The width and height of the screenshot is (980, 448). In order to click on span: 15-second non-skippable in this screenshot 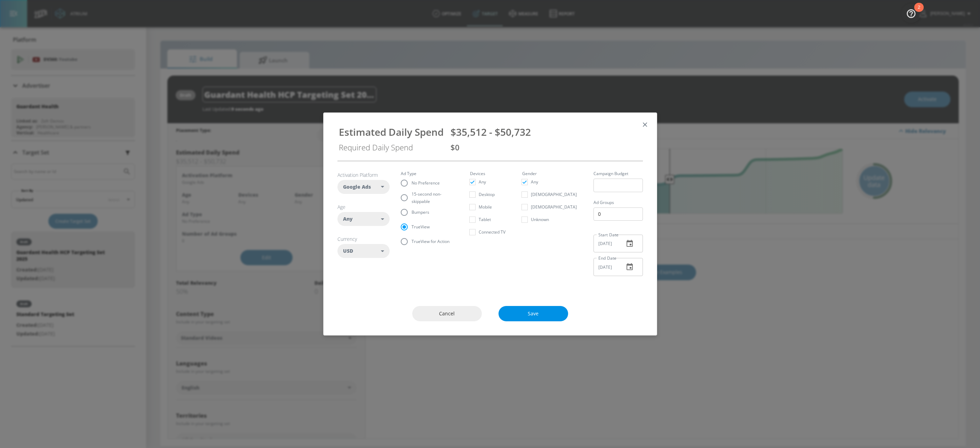, I will do `click(433, 198)`.